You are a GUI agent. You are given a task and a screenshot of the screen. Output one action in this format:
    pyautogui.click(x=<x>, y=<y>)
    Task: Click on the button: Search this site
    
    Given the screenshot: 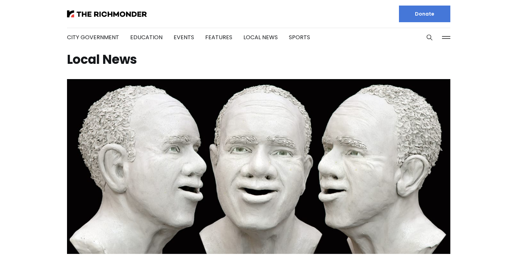 What is the action you would take?
    pyautogui.click(x=429, y=37)
    